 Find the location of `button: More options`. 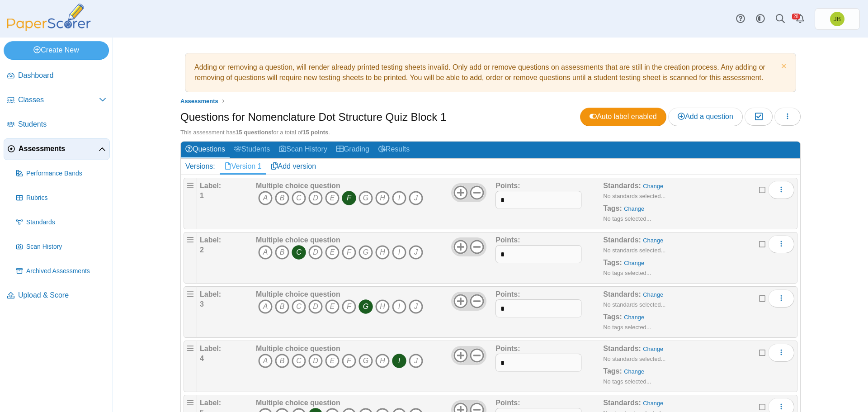

button: More options is located at coordinates (781, 298).